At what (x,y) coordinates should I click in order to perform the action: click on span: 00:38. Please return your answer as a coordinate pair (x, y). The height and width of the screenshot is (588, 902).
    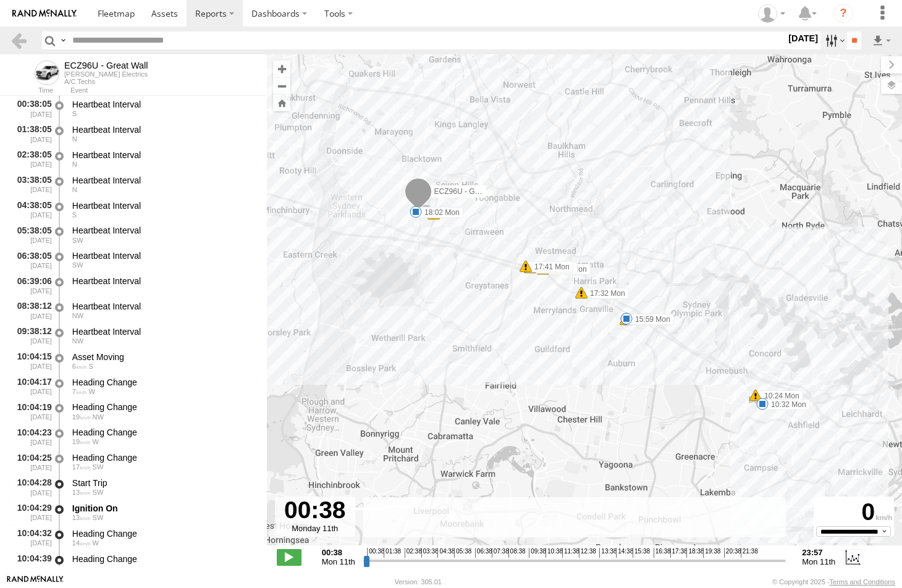
    Looking at the image, I should click on (376, 553).